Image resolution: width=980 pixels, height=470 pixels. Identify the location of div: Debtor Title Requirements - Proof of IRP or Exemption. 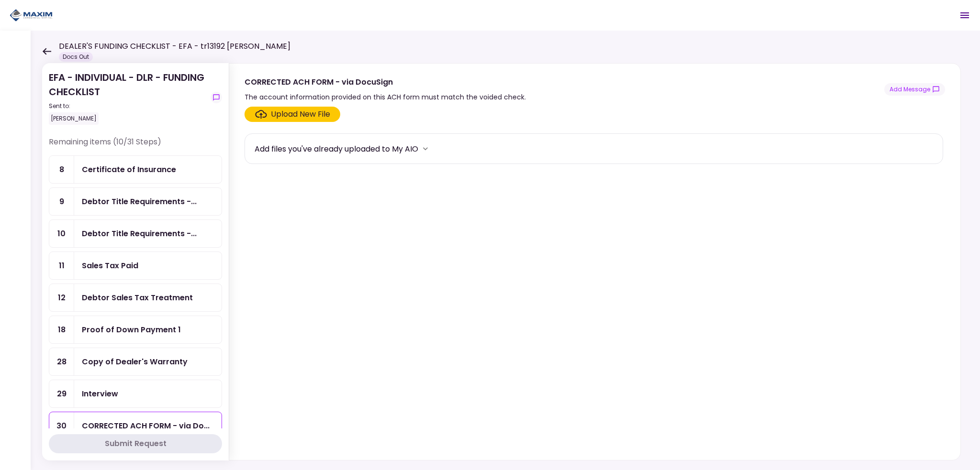
(139, 233).